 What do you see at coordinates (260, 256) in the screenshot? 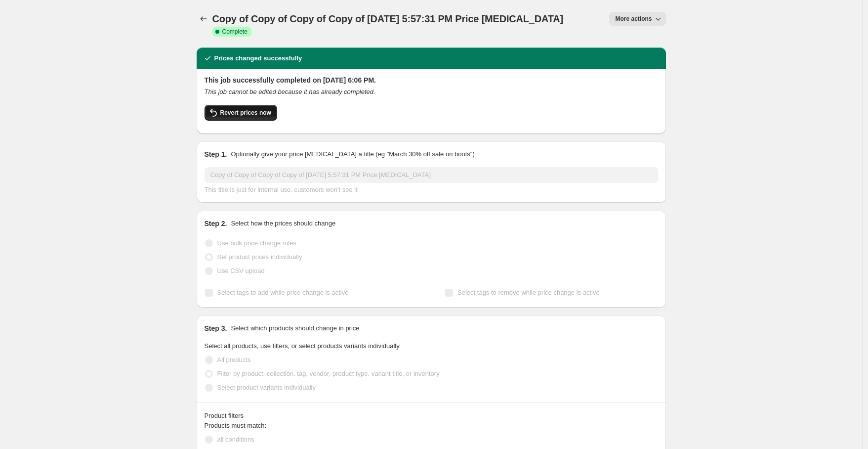
I see `span: Set product prices individually` at bounding box center [260, 256].